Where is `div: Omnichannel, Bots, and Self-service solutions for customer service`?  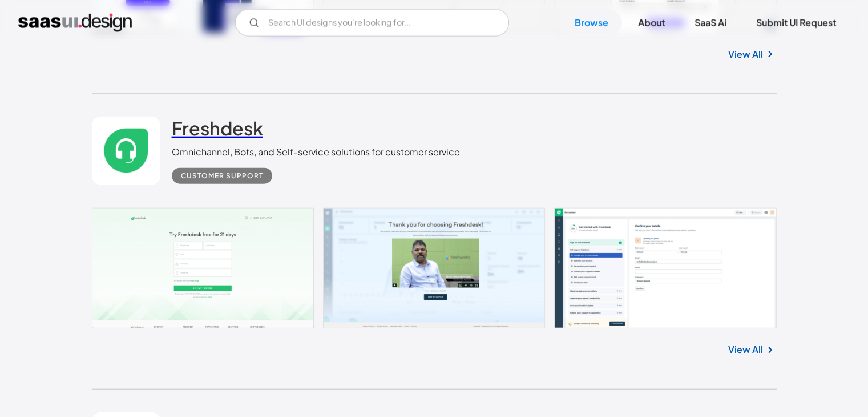 div: Omnichannel, Bots, and Self-service solutions for customer service is located at coordinates (315, 152).